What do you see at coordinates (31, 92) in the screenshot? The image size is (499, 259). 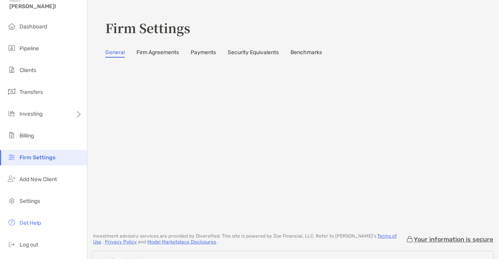 I see `span: Transfers` at bounding box center [31, 92].